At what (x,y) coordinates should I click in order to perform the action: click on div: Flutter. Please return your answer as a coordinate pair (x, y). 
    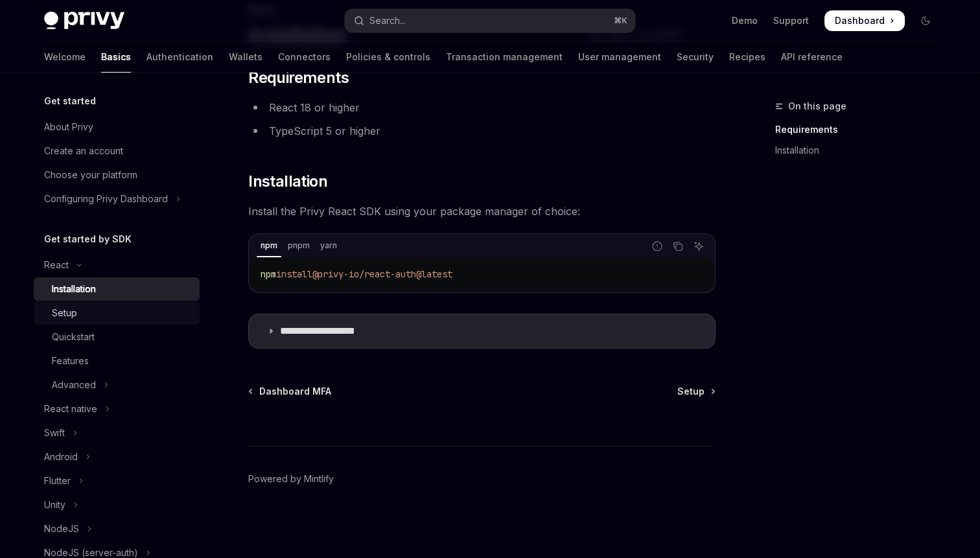
    Looking at the image, I should click on (57, 480).